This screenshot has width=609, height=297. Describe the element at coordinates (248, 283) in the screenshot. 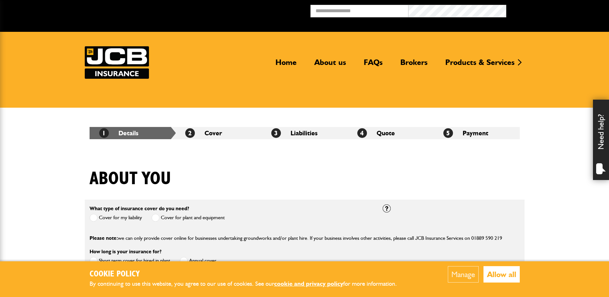

I see `p: By continuing to use this website, you agree to our use of cookies. See our for more information.` at that location.